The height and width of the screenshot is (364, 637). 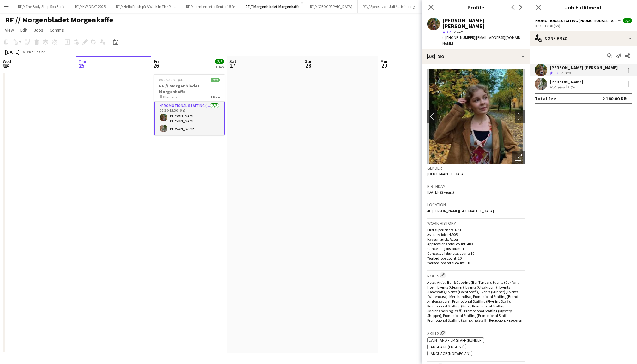 I want to click on div: 06:30-12:30 (6h), so click(x=583, y=25).